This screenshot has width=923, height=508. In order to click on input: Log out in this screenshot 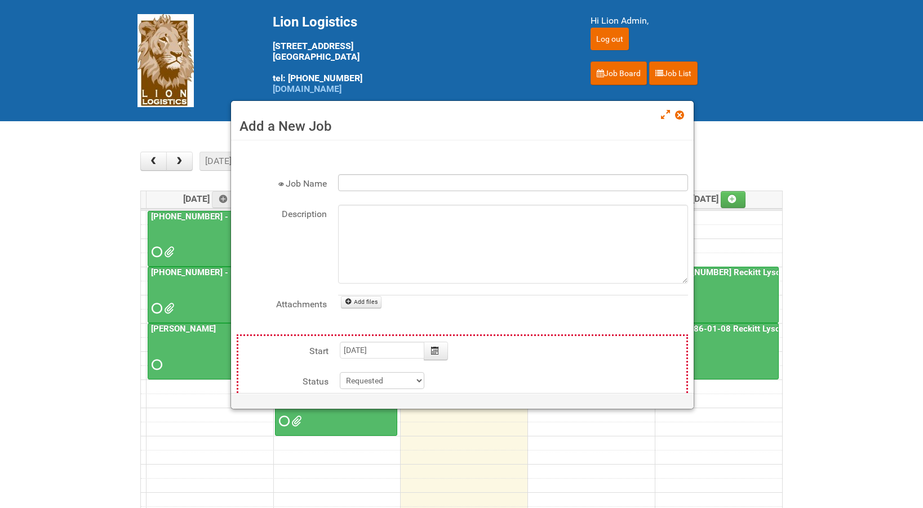, I will do `click(610, 39)`.